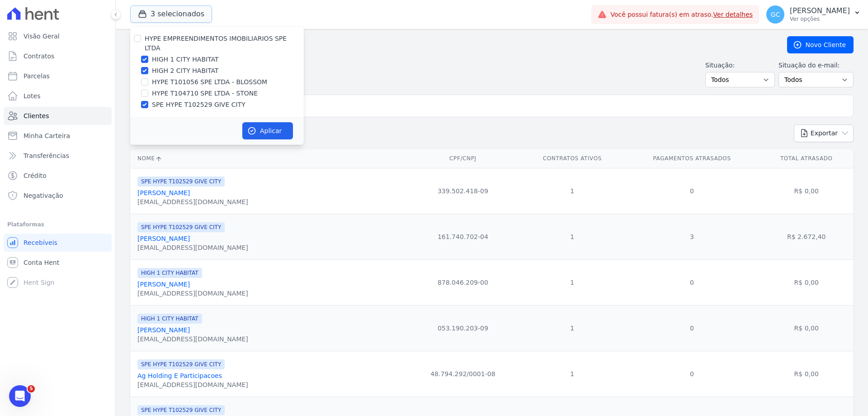  I want to click on td: 053.190.203-09, so click(463, 328).